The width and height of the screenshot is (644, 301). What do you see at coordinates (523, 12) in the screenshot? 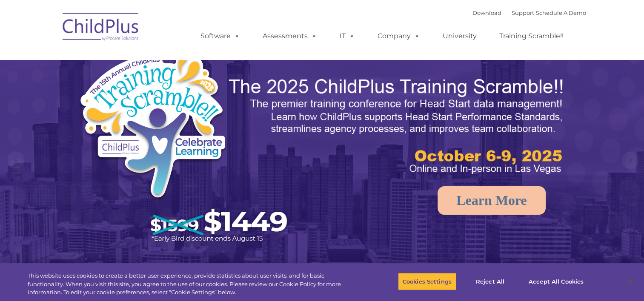
I see `a: Support` at bounding box center [523, 12].